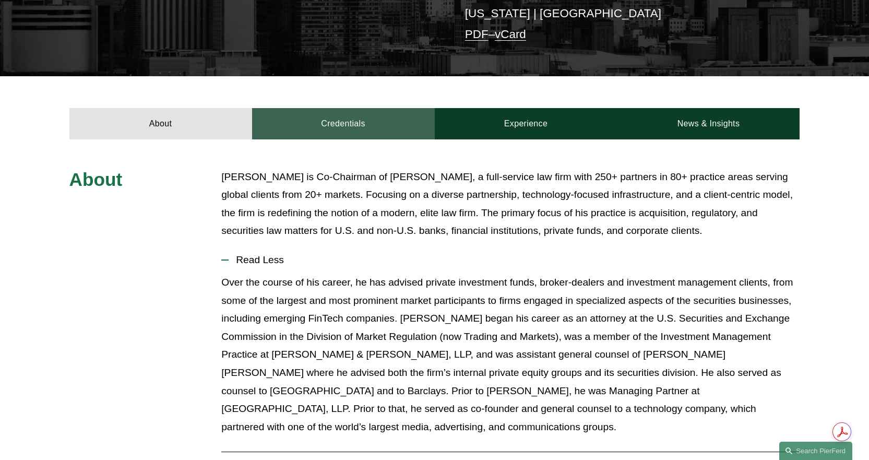 This screenshot has height=460, width=869. What do you see at coordinates (510, 34) in the screenshot?
I see `a: vCard` at bounding box center [510, 34].